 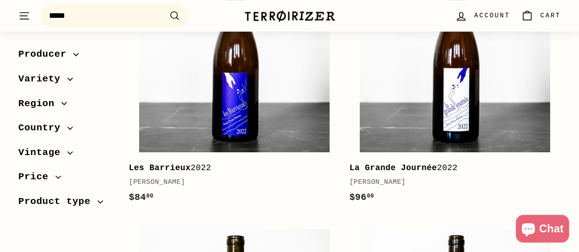 What do you see at coordinates (66, 205) in the screenshot?
I see `button: Product type` at bounding box center [66, 205].